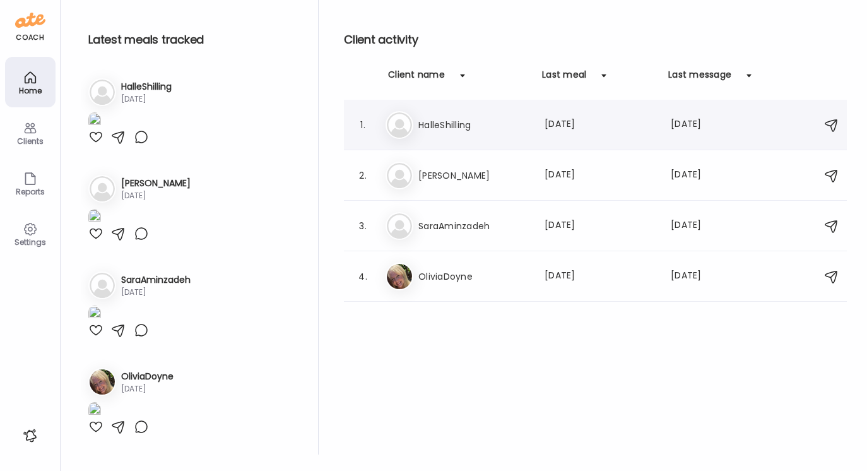  What do you see at coordinates (595, 40) in the screenshot?
I see `h2: Client activity` at bounding box center [595, 40].